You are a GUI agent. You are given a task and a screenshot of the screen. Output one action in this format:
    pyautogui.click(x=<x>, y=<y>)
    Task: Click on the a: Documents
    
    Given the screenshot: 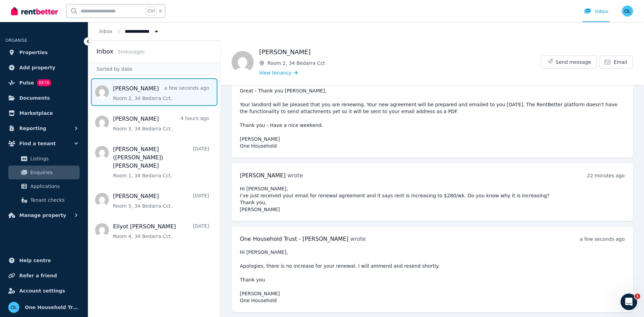 What is the action you would take?
    pyautogui.click(x=44, y=98)
    